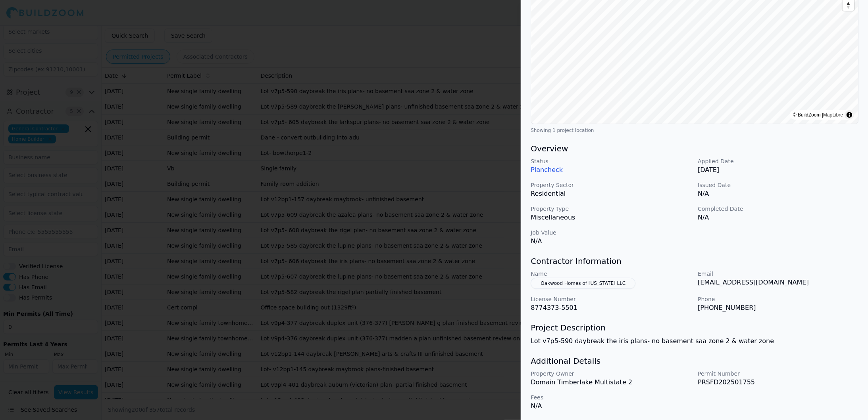 The image size is (868, 420). Describe the element at coordinates (778, 300) in the screenshot. I see `p: Phone` at that location.